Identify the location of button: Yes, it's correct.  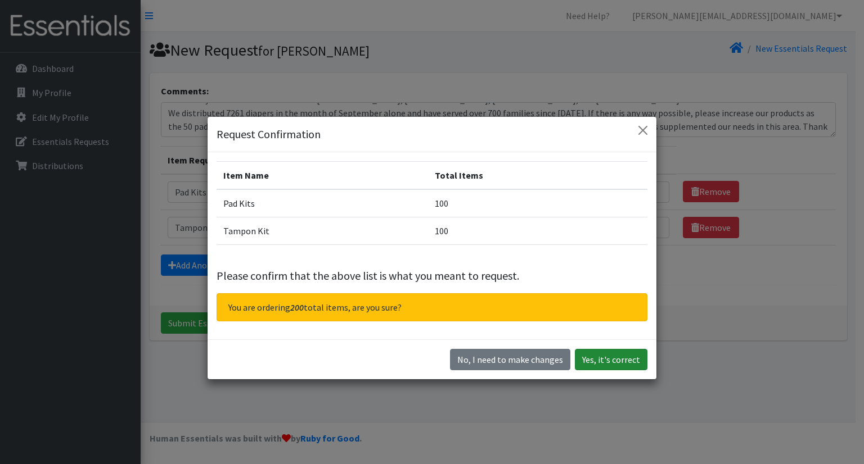
(611, 360).